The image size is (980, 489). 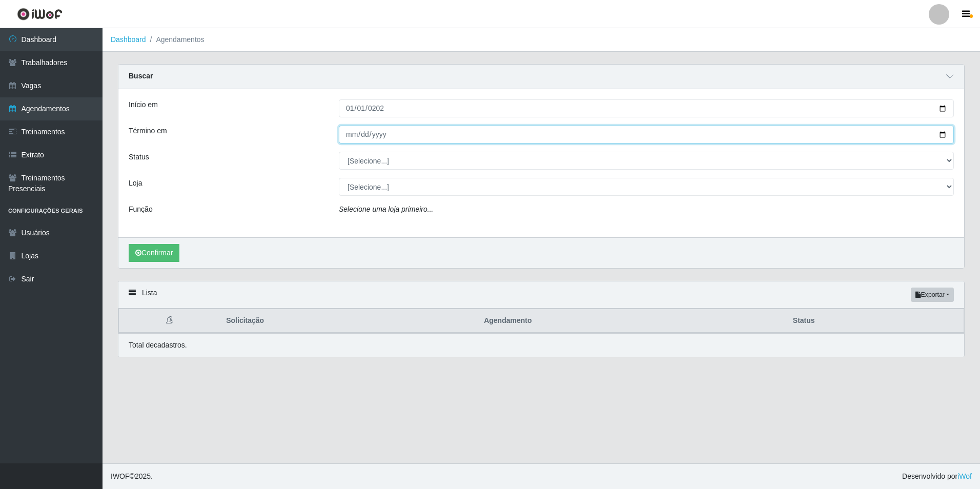 What do you see at coordinates (541, 40) in the screenshot?
I see `nav: breadcrumb` at bounding box center [541, 40].